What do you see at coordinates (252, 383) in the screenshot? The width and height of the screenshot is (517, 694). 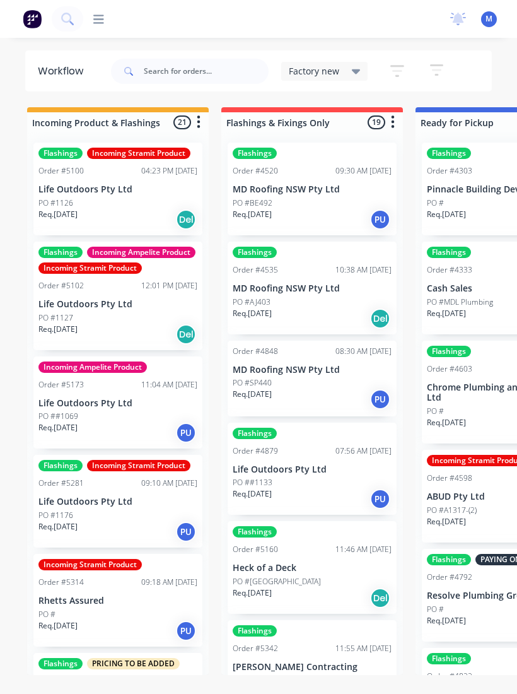 I see `p: PO #SP440` at bounding box center [252, 383].